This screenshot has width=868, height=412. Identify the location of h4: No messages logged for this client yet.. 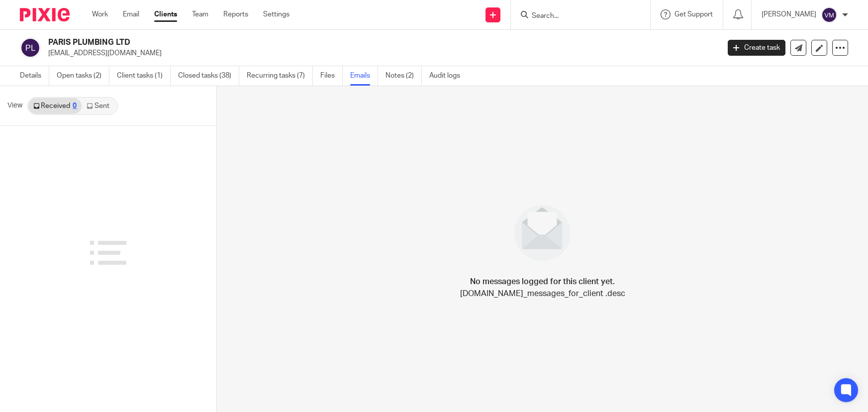
(542, 282).